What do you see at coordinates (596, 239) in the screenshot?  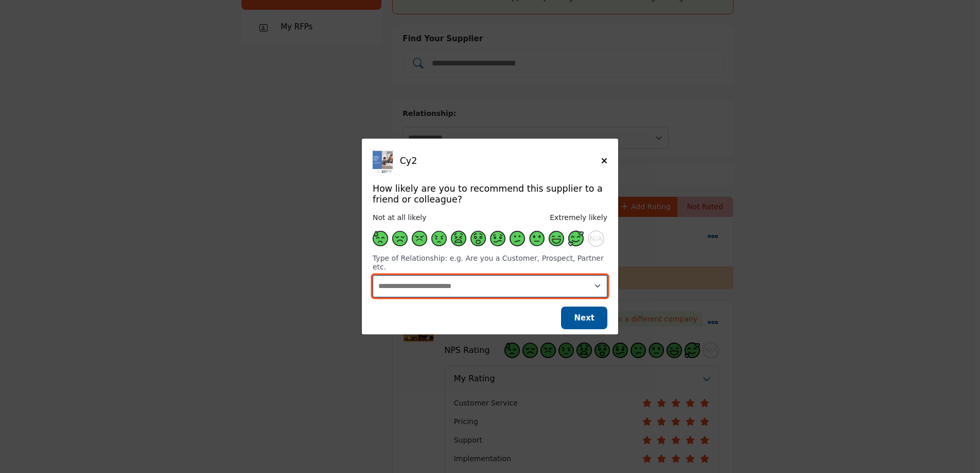 I see `span: N/A` at bounding box center [596, 239].